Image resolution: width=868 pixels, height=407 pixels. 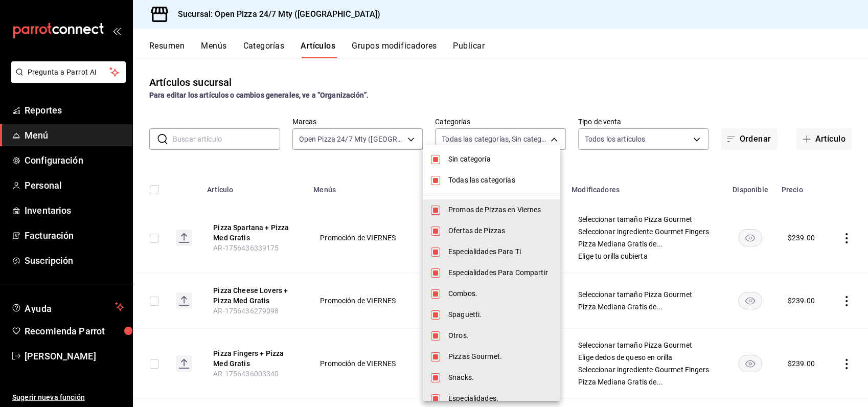 I want to click on span: Especialidades Para Compartir, so click(x=500, y=272).